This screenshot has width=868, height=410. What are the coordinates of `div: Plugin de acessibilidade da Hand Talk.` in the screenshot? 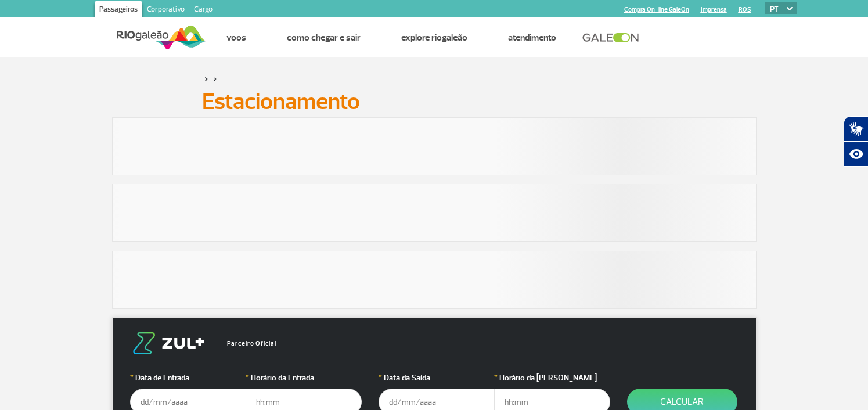 It's located at (856, 142).